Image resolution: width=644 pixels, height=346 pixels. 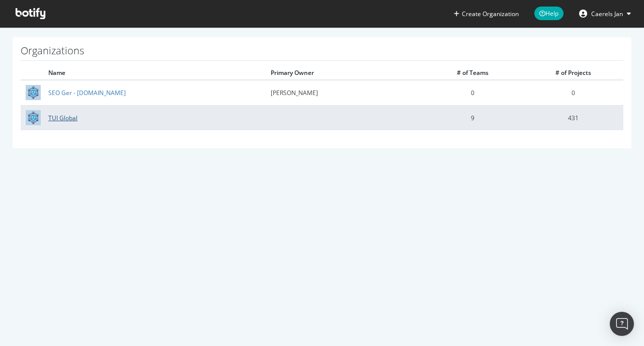 I want to click on th: # of Teams, so click(x=472, y=73).